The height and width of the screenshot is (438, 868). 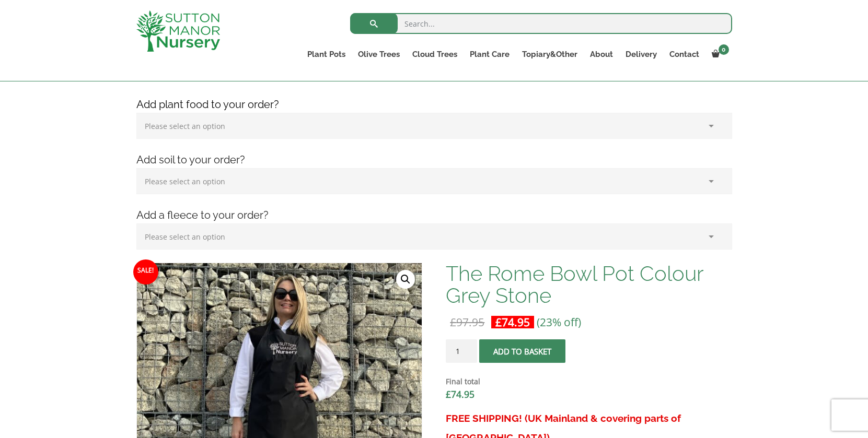 I want to click on a: Plant Pots, so click(x=326, y=55).